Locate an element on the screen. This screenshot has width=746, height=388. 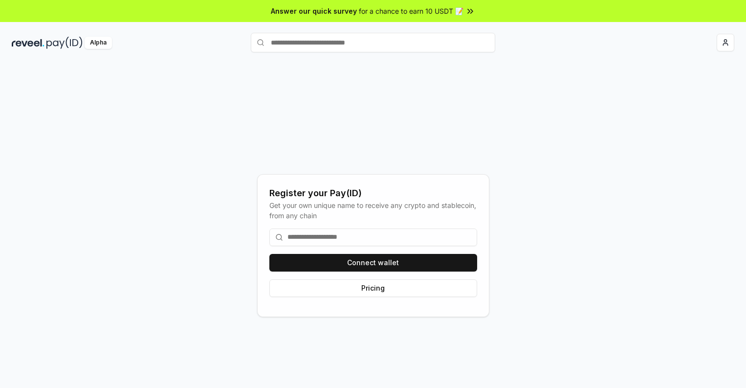
div: Alpha is located at coordinates (98, 43).